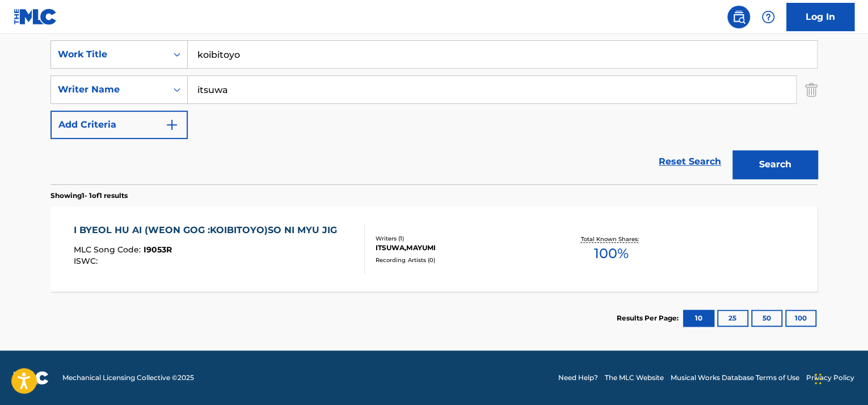 The width and height of the screenshot is (868, 405). I want to click on div: Help, so click(768, 17).